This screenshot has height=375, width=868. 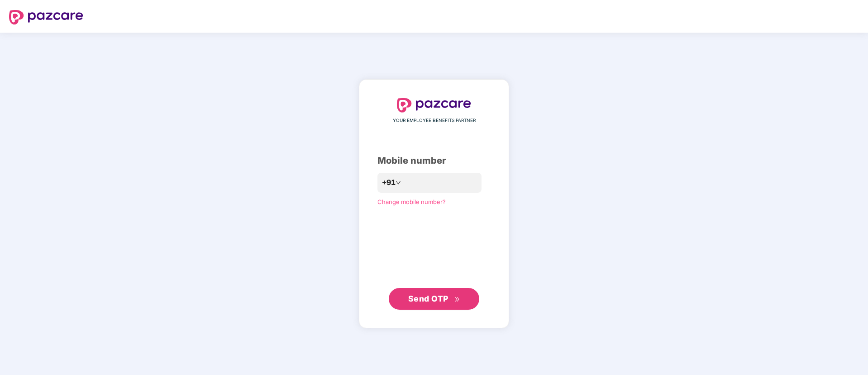 What do you see at coordinates (398, 182) in the screenshot?
I see `span: down` at bounding box center [398, 182].